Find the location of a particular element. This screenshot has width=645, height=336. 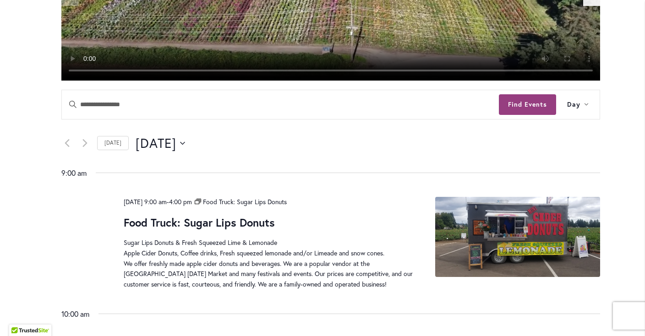

input: Enter Keyword. Search for events by Keyword. is located at coordinates (280, 104).